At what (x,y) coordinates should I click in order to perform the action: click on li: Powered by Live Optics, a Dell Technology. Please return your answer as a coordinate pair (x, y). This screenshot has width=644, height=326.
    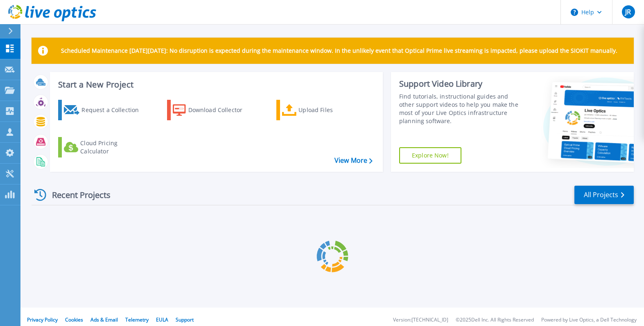
    Looking at the image, I should click on (589, 320).